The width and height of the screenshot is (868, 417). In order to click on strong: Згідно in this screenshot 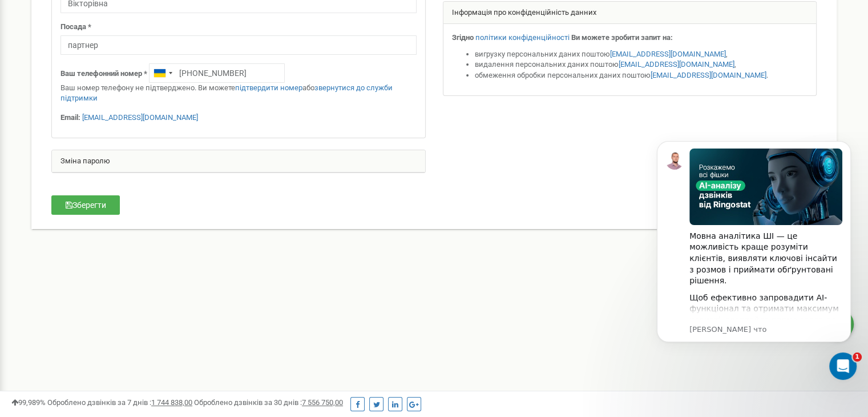, I will do `click(463, 37)`.